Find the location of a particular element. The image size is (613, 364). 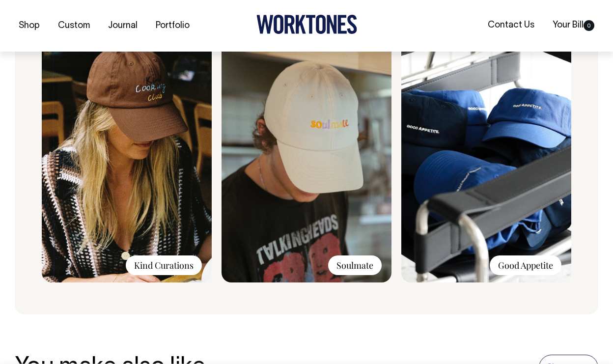

div: Kind Curations is located at coordinates (163, 266).